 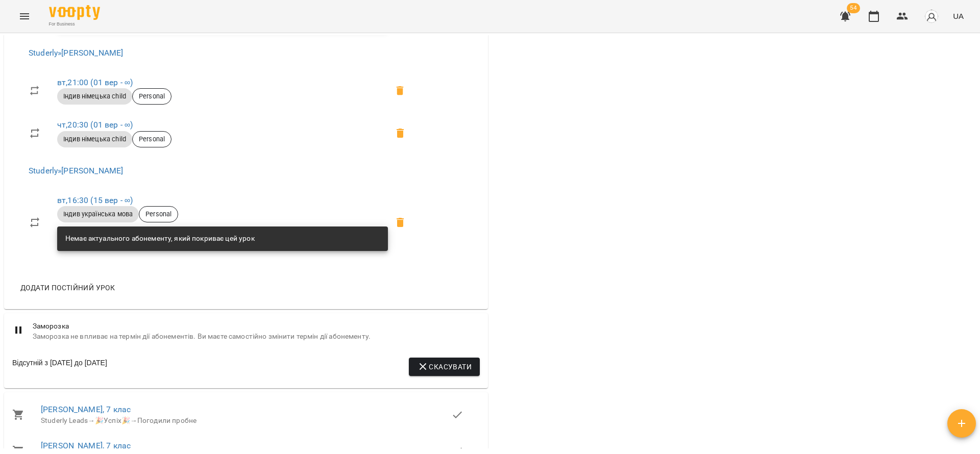 I want to click on button: Скасувати, so click(x=444, y=367).